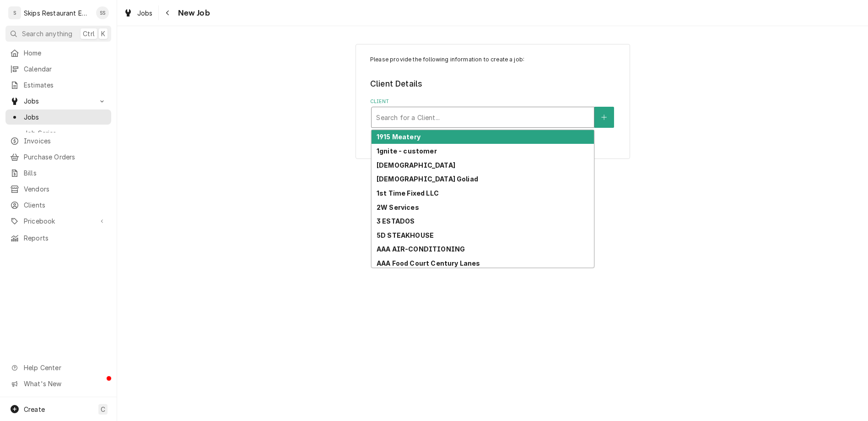 The height and width of the screenshot is (421, 868). What do you see at coordinates (15, 13) in the screenshot?
I see `div: S` at bounding box center [15, 13].